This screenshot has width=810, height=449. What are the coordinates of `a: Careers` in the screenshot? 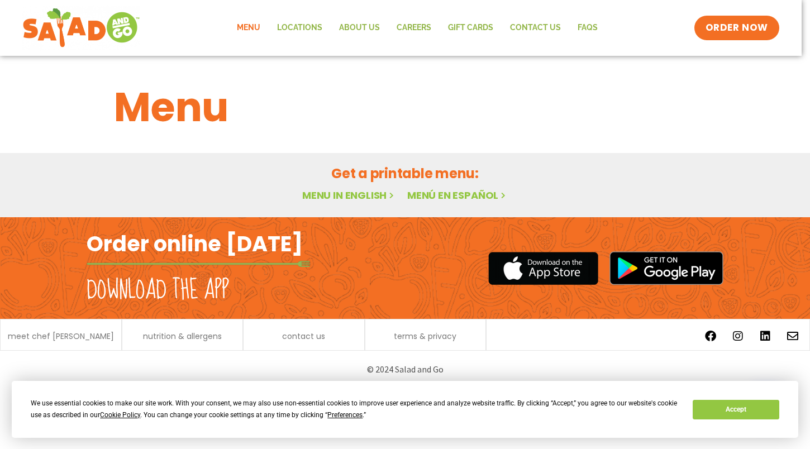 It's located at (414, 28).